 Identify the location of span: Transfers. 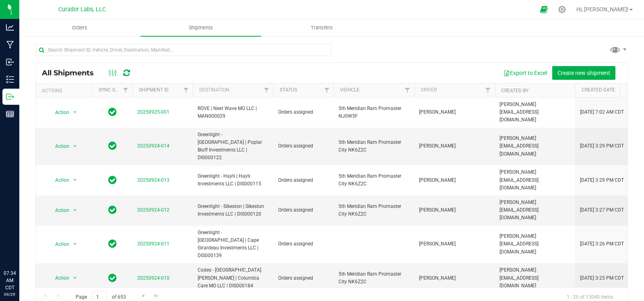
(322, 28).